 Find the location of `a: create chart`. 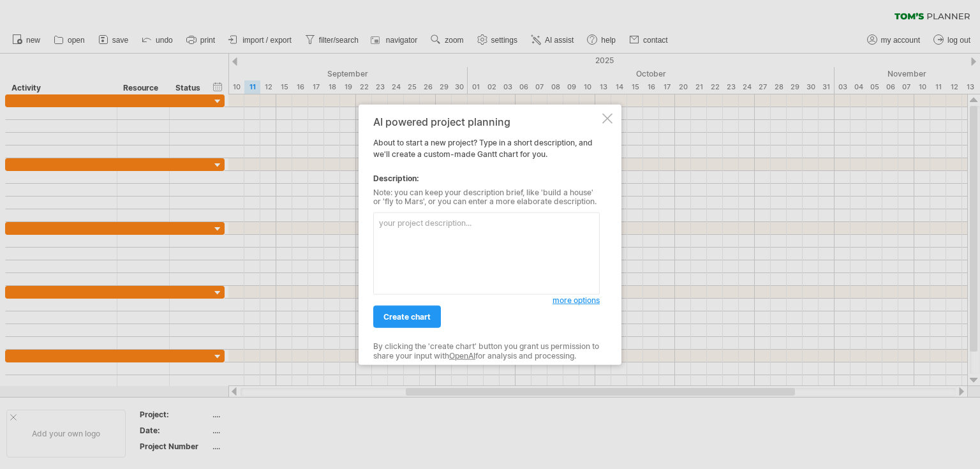

a: create chart is located at coordinates (407, 316).